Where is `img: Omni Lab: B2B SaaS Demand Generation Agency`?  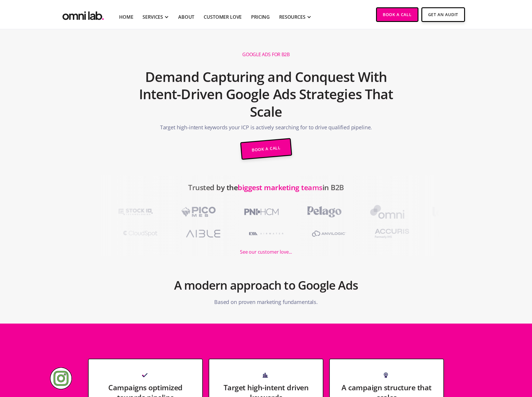 img: Omni Lab: B2B SaaS Demand Generation Agency is located at coordinates (83, 14).